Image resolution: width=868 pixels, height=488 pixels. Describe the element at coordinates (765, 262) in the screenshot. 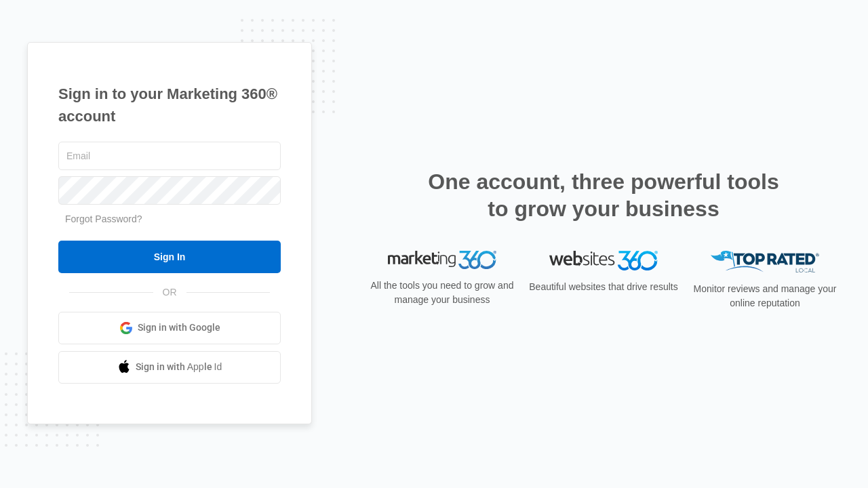

I see `img: Top Rated Local` at that location.